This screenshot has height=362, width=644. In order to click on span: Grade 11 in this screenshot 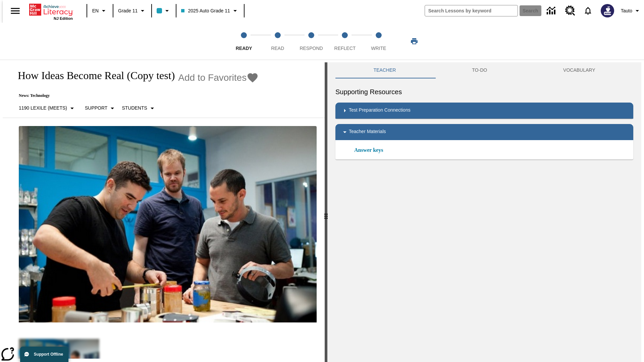, I will do `click(128, 11)`.